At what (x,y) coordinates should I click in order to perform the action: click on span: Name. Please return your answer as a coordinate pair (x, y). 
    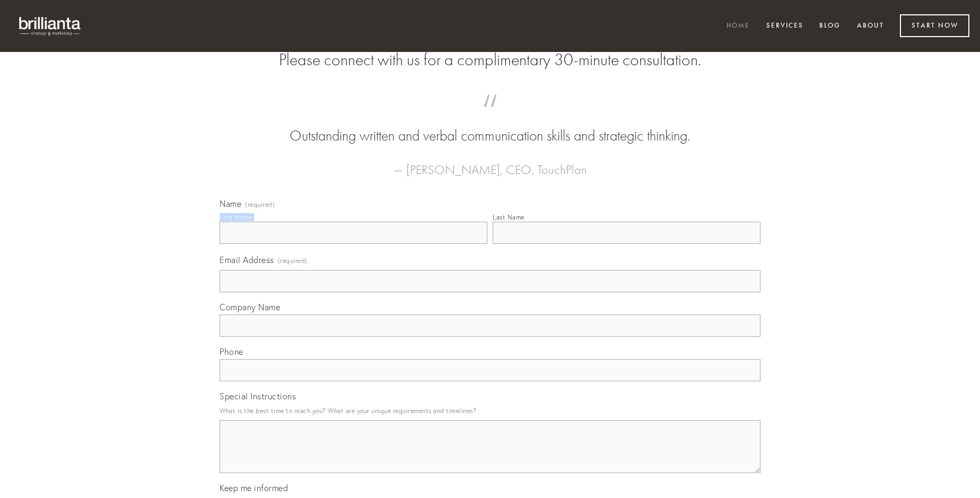
    Looking at the image, I should click on (230, 203).